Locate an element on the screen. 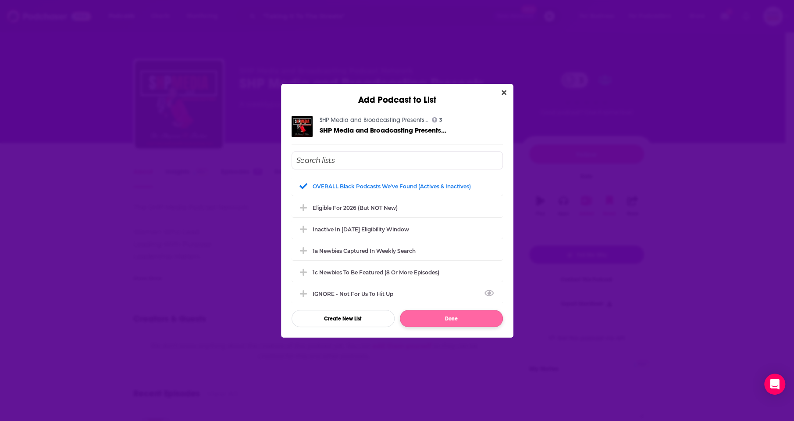  span: SHP Media and Broadcasting Presents... is located at coordinates (383, 130).